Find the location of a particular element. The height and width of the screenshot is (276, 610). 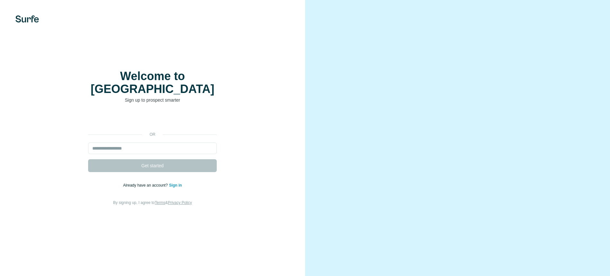

a: Sign in is located at coordinates (175, 185).